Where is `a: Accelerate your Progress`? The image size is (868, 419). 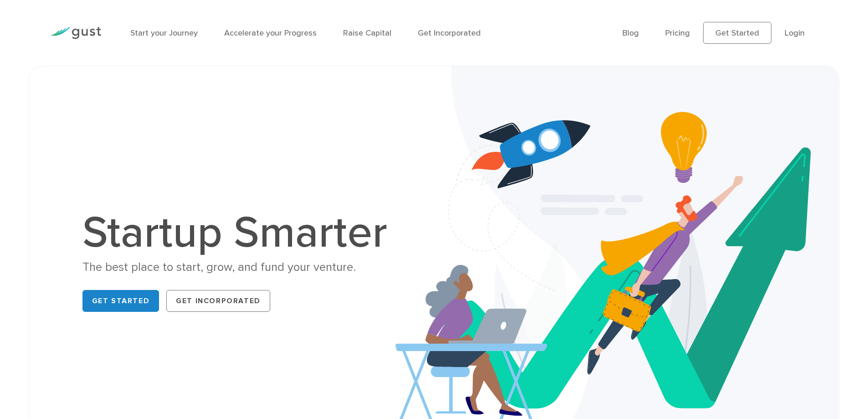
a: Accelerate your Progress is located at coordinates (270, 33).